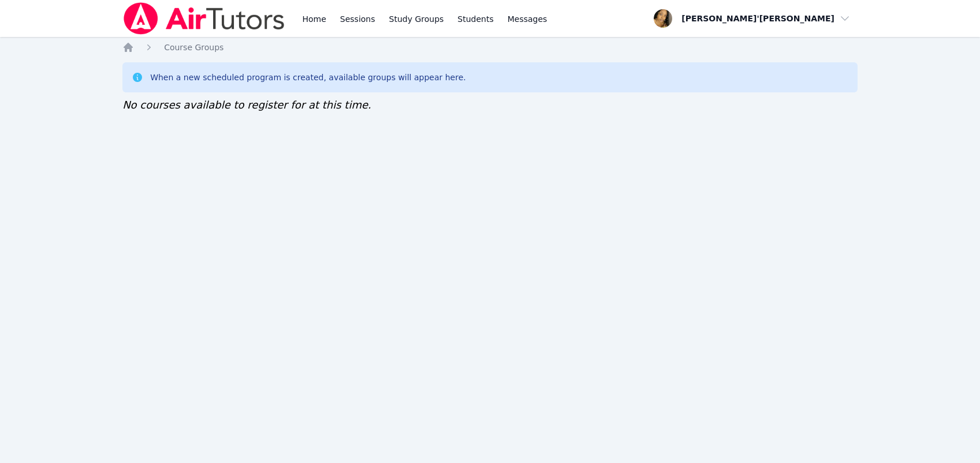  Describe the element at coordinates (308, 78) in the screenshot. I see `div: When a new scheduled program is created, available groups will appear here.` at that location.